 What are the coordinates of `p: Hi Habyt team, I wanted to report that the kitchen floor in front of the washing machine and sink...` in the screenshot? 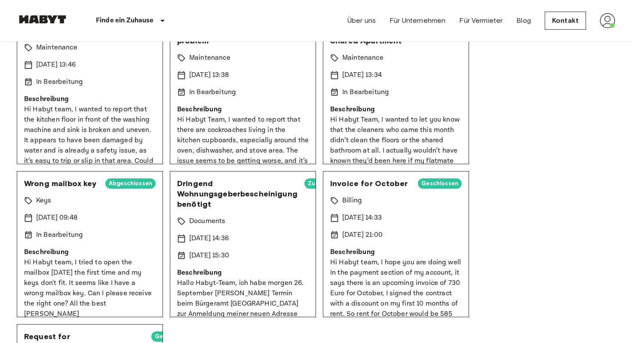 It's located at (90, 156).